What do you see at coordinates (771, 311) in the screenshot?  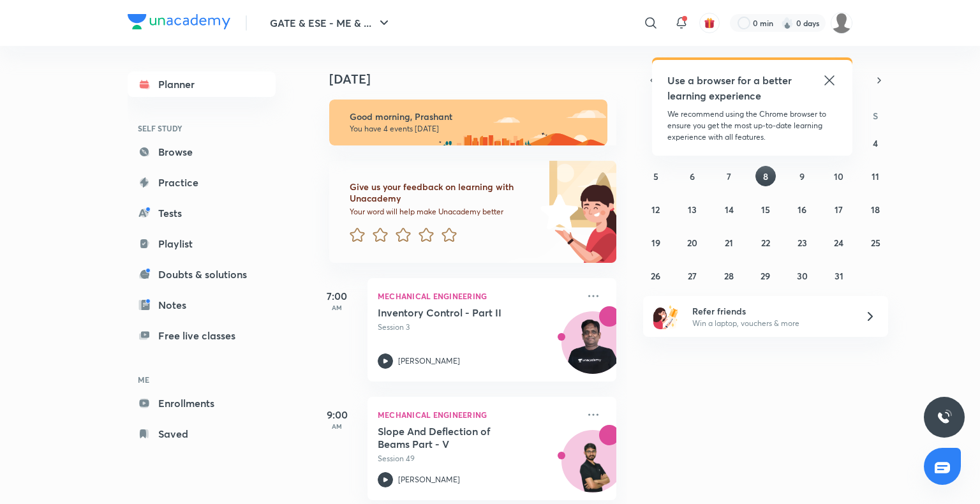 I see `h6: Refer friends` at bounding box center [771, 311].